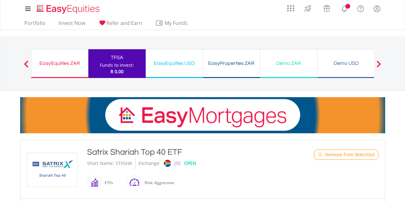  Describe the element at coordinates (308, 8) in the screenshot. I see `img: thrive-v2.svg` at that location.